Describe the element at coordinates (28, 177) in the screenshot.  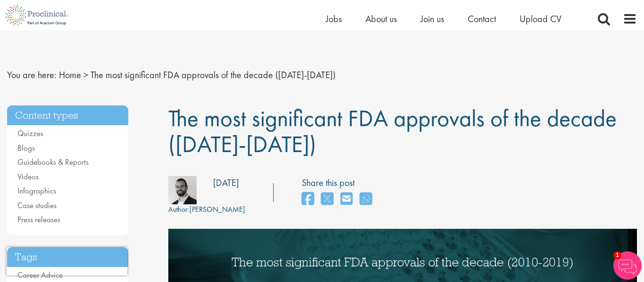
I see `a: Videos` at that location.